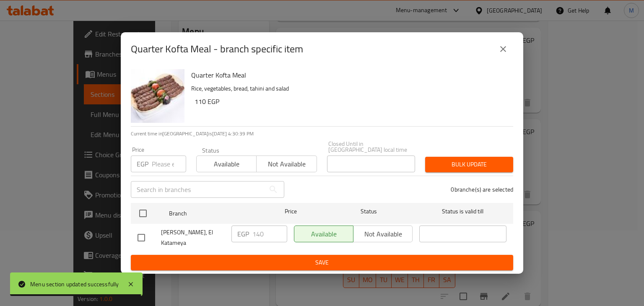 The image size is (644, 306). What do you see at coordinates (351, 102) in the screenshot?
I see `h6: 110 EGP` at bounding box center [351, 102].